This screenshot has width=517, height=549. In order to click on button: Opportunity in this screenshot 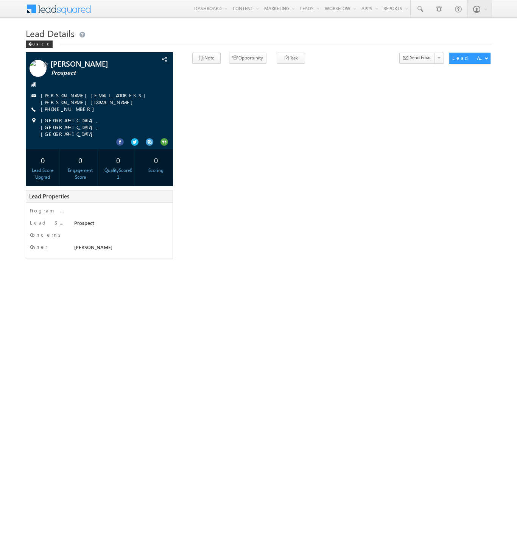, I will do `click(247, 58)`.